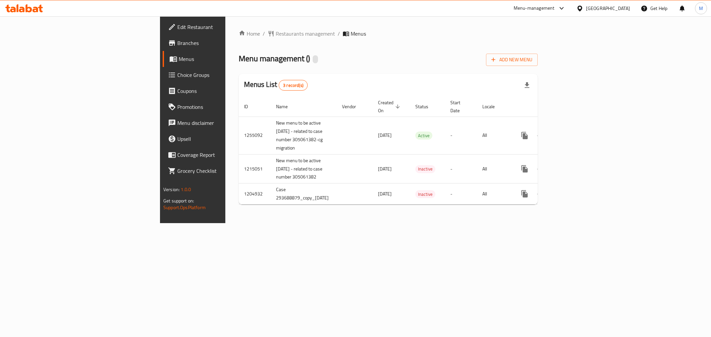 The height and width of the screenshot is (337, 711). I want to click on a: Menus, so click(221, 59).